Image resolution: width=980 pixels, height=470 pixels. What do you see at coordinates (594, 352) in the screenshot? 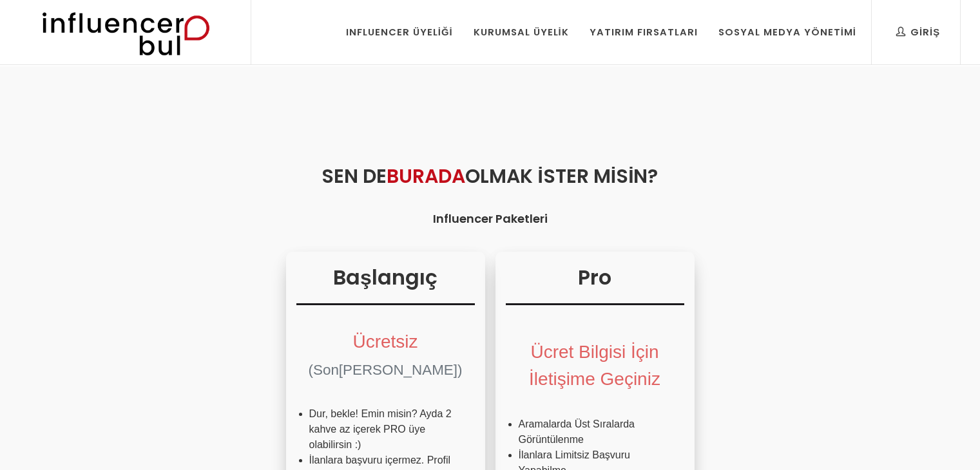
I see `span: Ücret Bilgisi İçin` at bounding box center [594, 352].